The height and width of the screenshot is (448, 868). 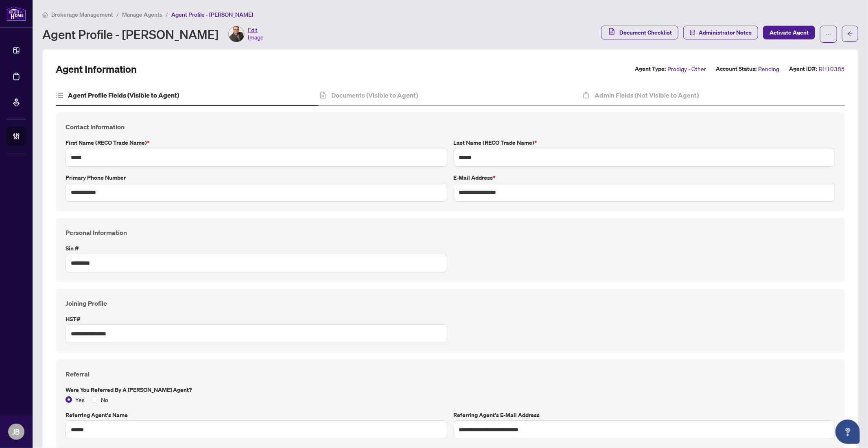 I want to click on label: HST#, so click(x=256, y=319).